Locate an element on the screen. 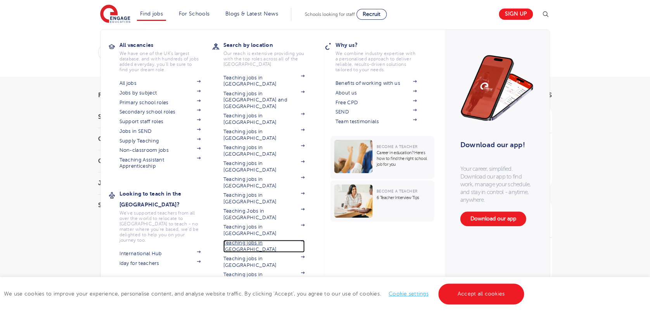  span: Schools looking for staff is located at coordinates (329, 14).